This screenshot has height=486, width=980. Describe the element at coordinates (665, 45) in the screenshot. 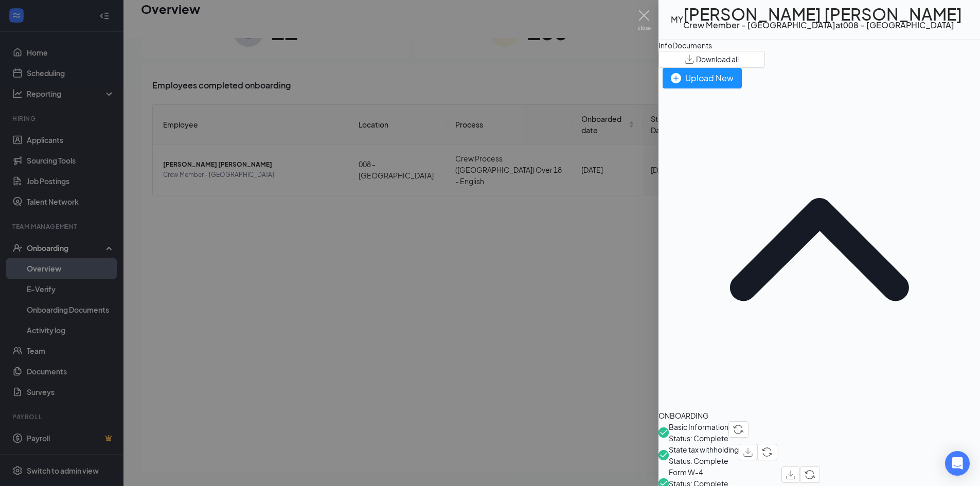

I see `div: Info` at that location.